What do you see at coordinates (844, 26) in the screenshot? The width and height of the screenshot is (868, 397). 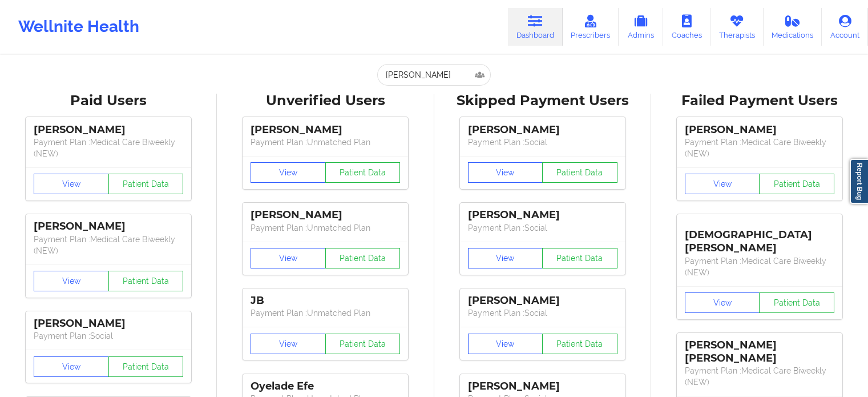 I see `a: Account` at bounding box center [844, 26].